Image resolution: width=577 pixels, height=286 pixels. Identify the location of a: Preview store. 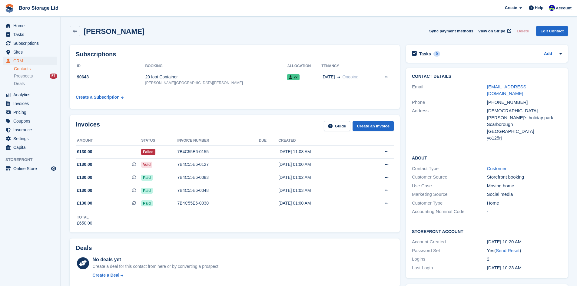
(54, 169).